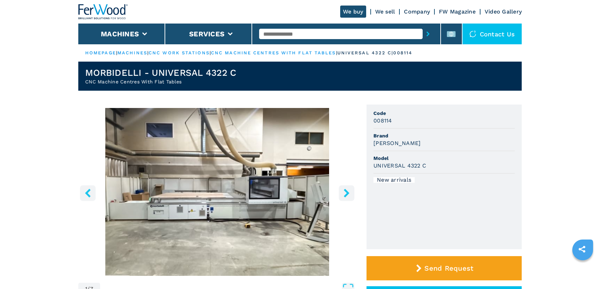 The image size is (600, 289). Describe the element at coordinates (444, 158) in the screenshot. I see `span: Model` at that location.